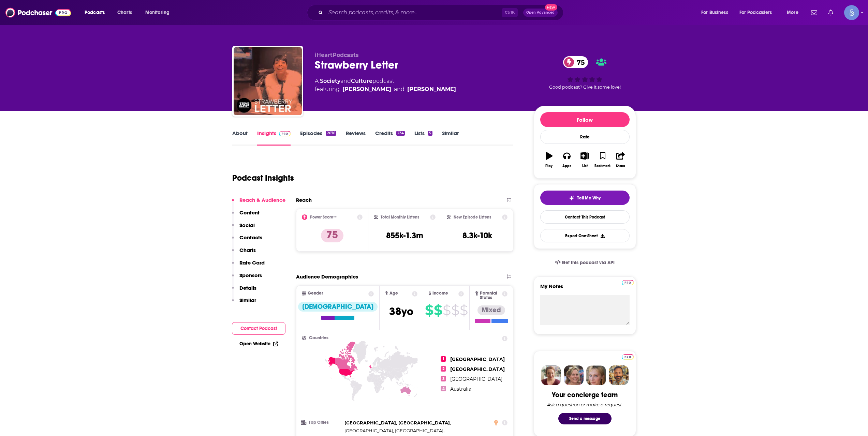  I want to click on div: Share, so click(620, 166).